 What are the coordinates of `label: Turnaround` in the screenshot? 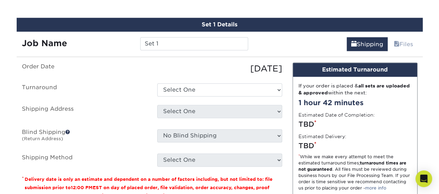 It's located at (84, 90).